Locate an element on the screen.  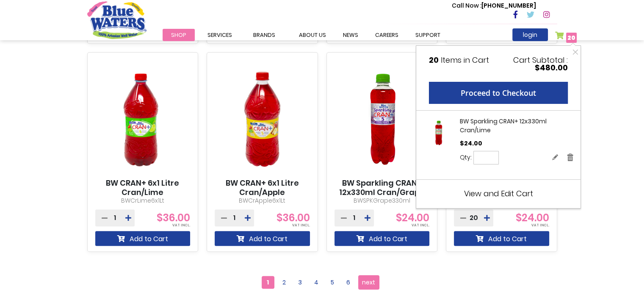
span: Call Now : is located at coordinates (467, 5).